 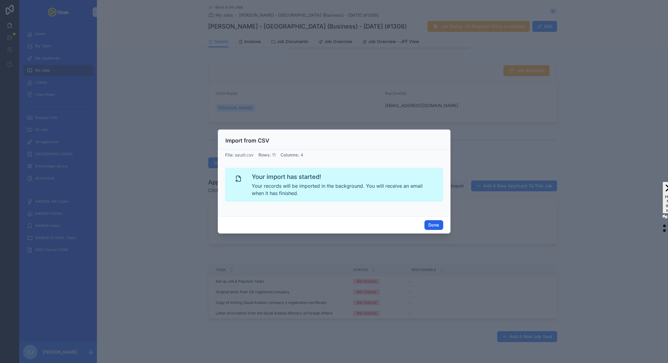 I want to click on span: File :, so click(x=229, y=155).